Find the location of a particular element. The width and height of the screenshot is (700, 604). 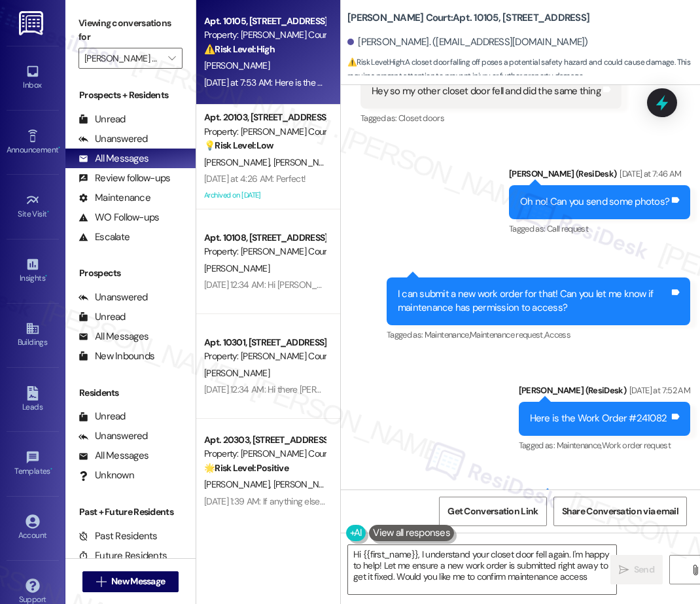

button: Get Conversation Link is located at coordinates (493, 511).